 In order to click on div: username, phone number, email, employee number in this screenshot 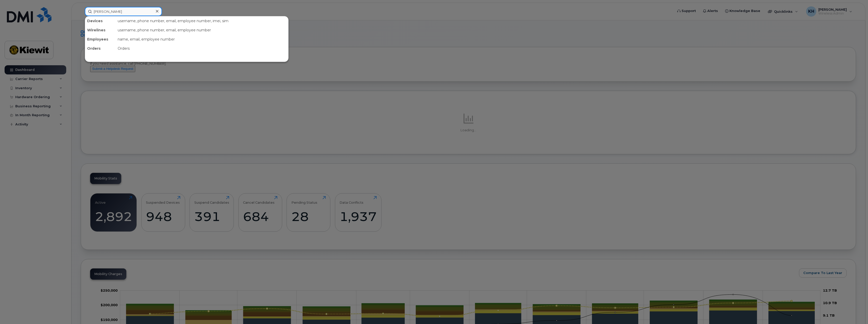, I will do `click(202, 30)`.